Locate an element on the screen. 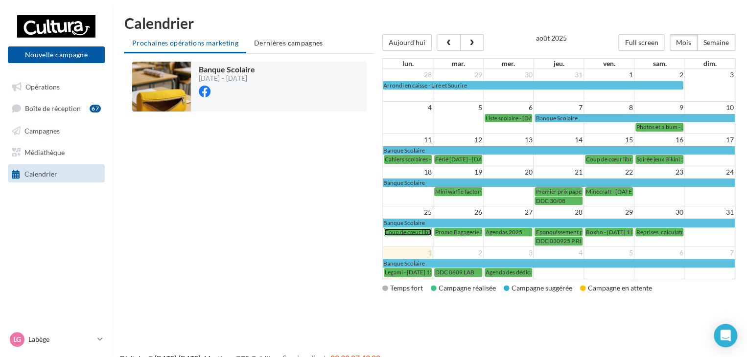 The image size is (747, 357). td: 11 is located at coordinates (408, 140).